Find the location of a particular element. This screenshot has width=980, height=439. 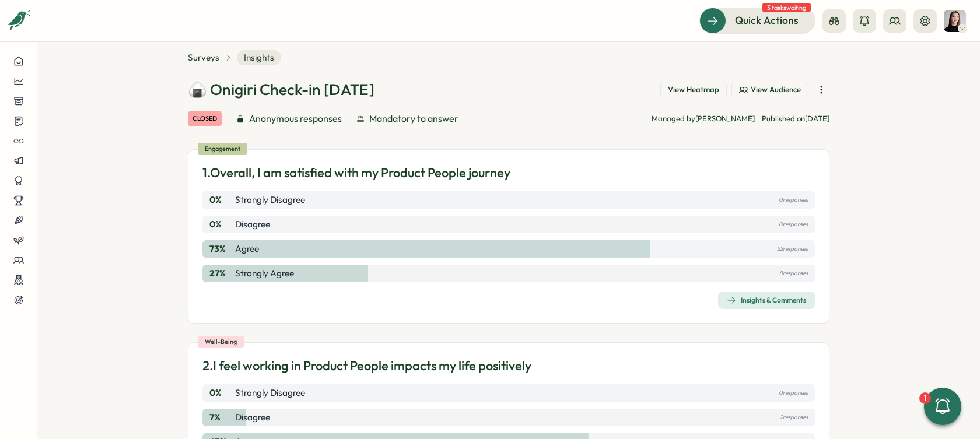

div: Well-being is located at coordinates (221, 342).